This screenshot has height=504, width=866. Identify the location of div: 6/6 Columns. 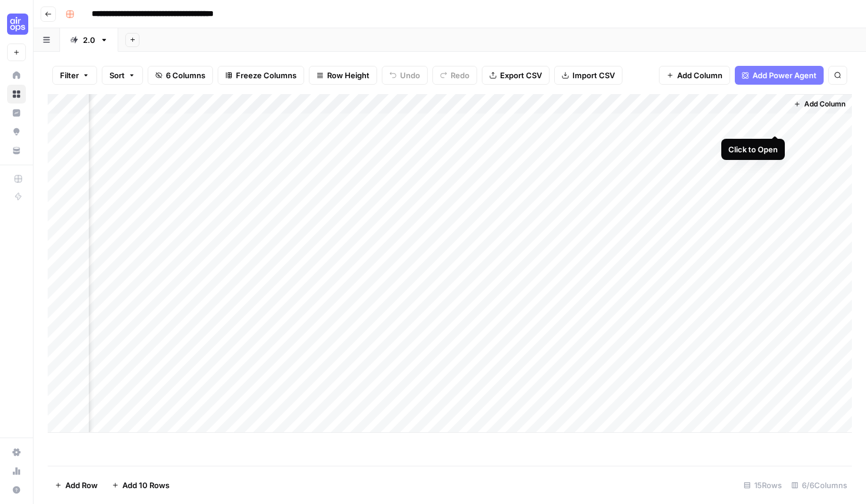
(819, 485).